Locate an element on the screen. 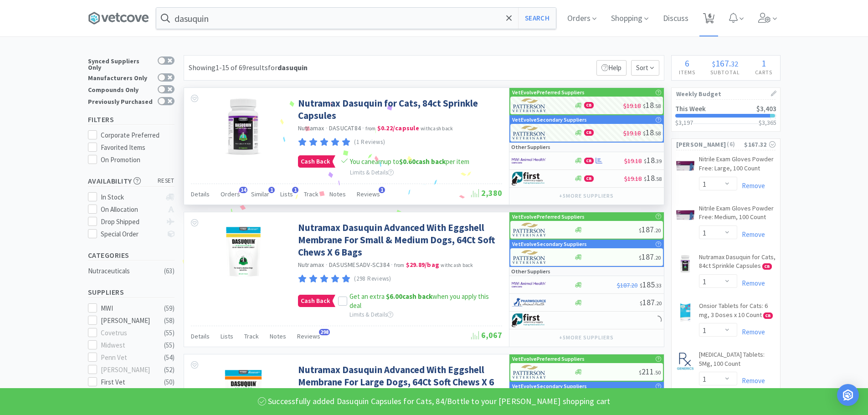  div: Compounds Only is located at coordinates (120, 89).